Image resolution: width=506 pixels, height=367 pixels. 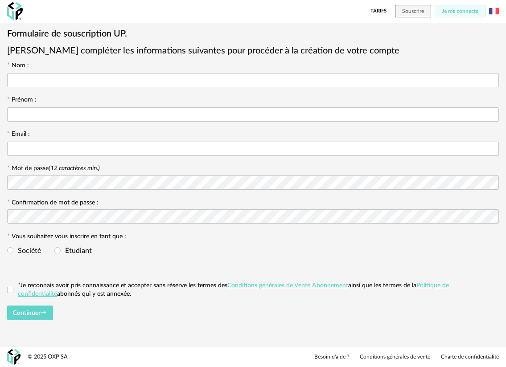 What do you see at coordinates (66, 238) in the screenshot?
I see `label: Vous souhaitez vous inscrire en tant que :` at bounding box center [66, 238].